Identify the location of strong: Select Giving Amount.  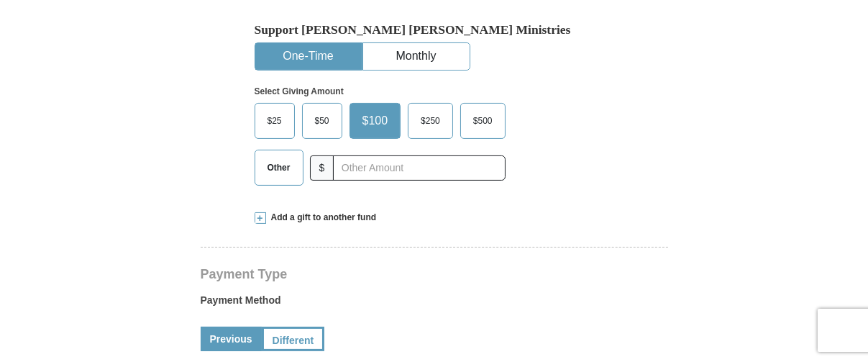
(299, 92).